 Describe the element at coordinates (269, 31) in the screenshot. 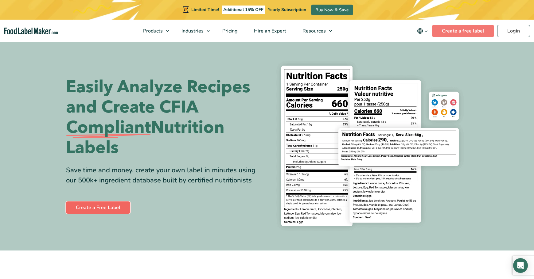

I see `span: Hire an Expert` at that location.